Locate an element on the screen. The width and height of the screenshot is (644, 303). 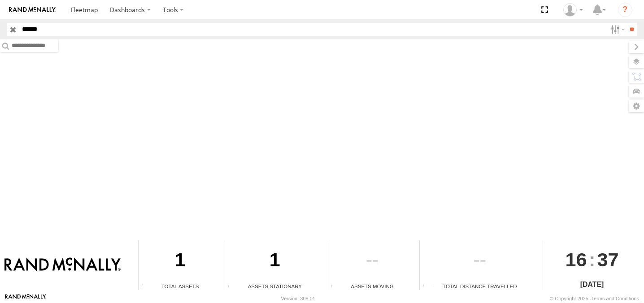
div: Total Assets is located at coordinates (180, 286).